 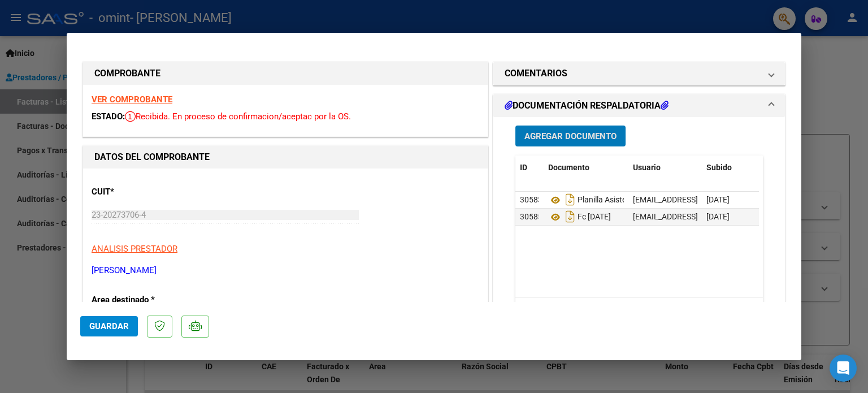 What do you see at coordinates (531, 199) in the screenshot?
I see `span: 30583` at bounding box center [531, 199].